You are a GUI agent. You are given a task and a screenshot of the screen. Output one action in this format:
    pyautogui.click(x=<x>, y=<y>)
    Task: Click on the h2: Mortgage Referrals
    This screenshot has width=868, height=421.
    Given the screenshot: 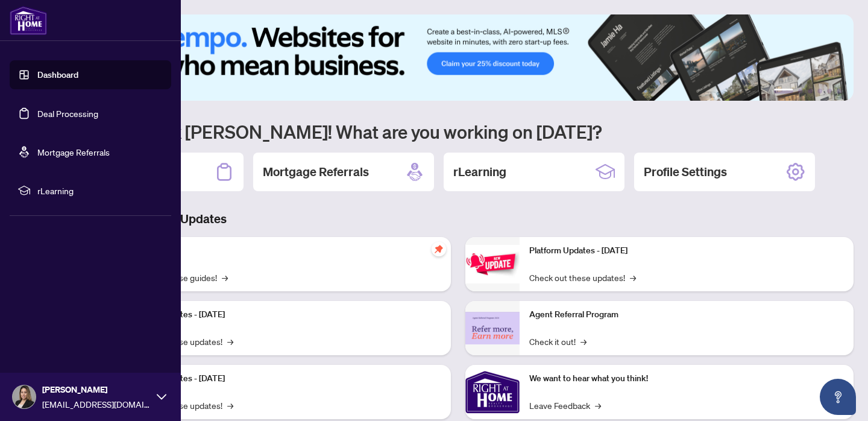 What is the action you would take?
    pyautogui.click(x=316, y=172)
    